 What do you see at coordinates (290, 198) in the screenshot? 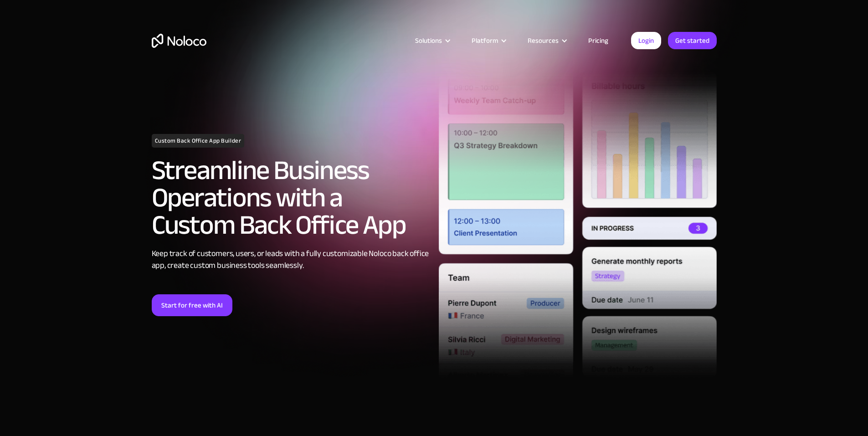
I see `h2: Streamline Business Operations with a Custom Back Office App` at bounding box center [290, 198].